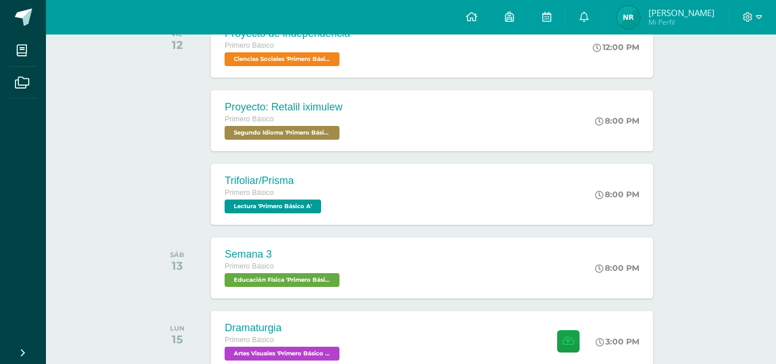 The width and height of the screenshot is (776, 364). What do you see at coordinates (629, 17) in the screenshot?
I see `img: 1627d95f32ca30408c832183417cdb7e.png` at bounding box center [629, 17].